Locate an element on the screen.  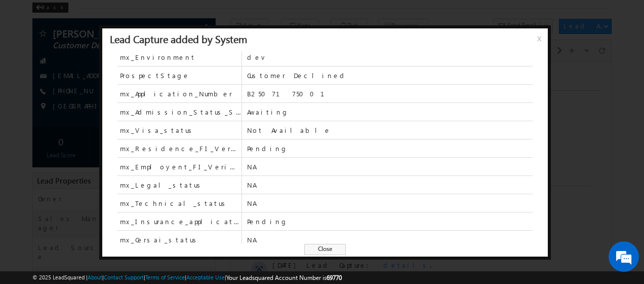
span: Activity Type is located at coordinates (37, 15).